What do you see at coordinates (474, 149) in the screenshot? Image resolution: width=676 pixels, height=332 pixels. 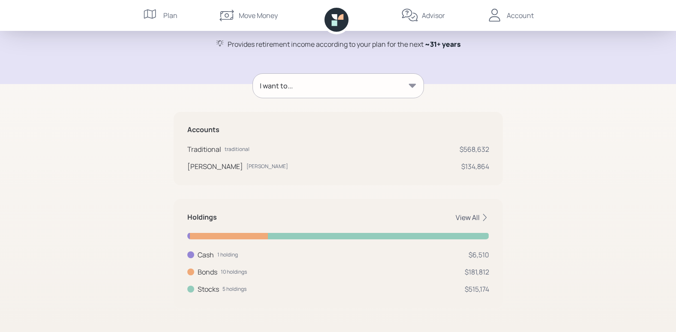 I see `div: $568,632` at bounding box center [474, 149].